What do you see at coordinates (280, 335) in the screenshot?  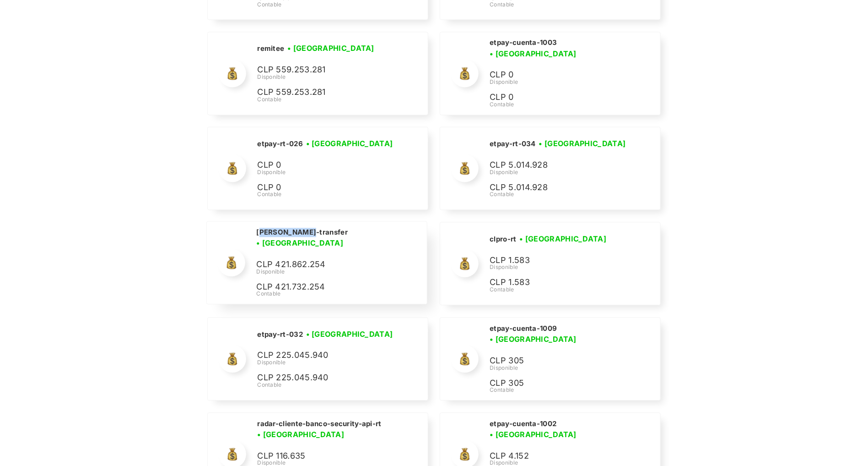 I see `h2: etpay-rt-032` at bounding box center [280, 335].